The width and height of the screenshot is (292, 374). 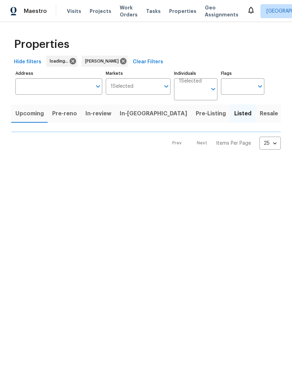 What do you see at coordinates (153, 11) in the screenshot?
I see `span: Tasks` at bounding box center [153, 11].